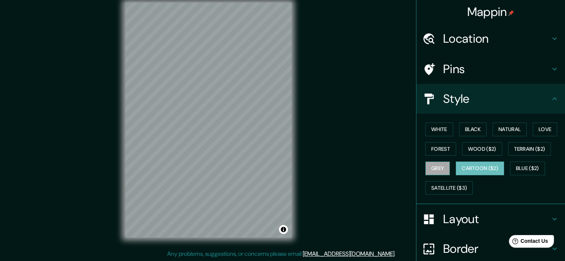 This screenshot has height=261, width=565. Describe the element at coordinates (35, 9) in the screenshot. I see `span: Contact Us` at that location.